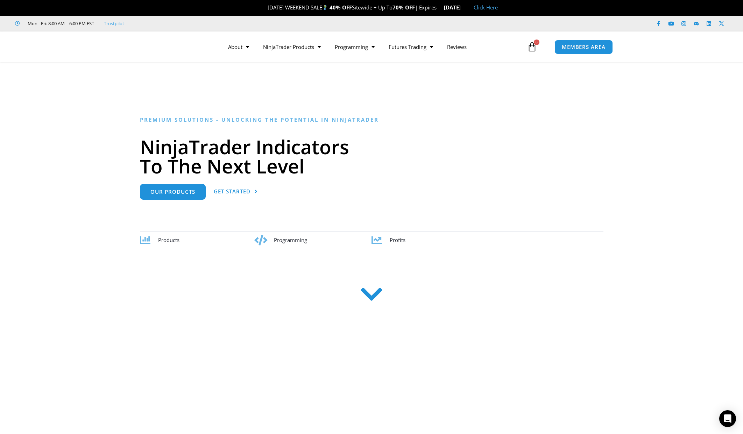 Image resolution: width=743 pixels, height=434 pixels. Describe the element at coordinates (457, 47) in the screenshot. I see `a: Reviews` at that location.